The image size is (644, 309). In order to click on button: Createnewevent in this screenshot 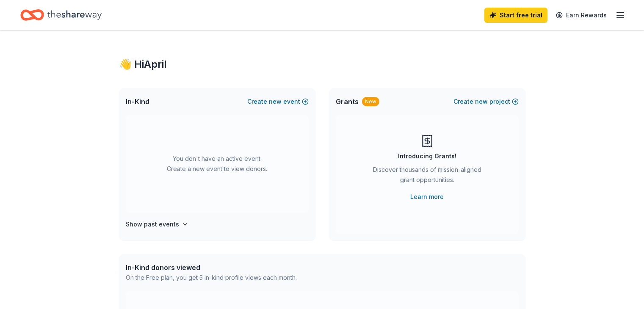, I will do `click(278, 102)`.